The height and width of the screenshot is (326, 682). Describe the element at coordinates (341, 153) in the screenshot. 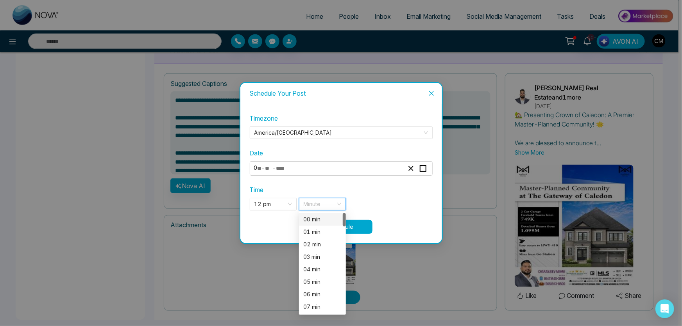

I see `label: Date` at that location.